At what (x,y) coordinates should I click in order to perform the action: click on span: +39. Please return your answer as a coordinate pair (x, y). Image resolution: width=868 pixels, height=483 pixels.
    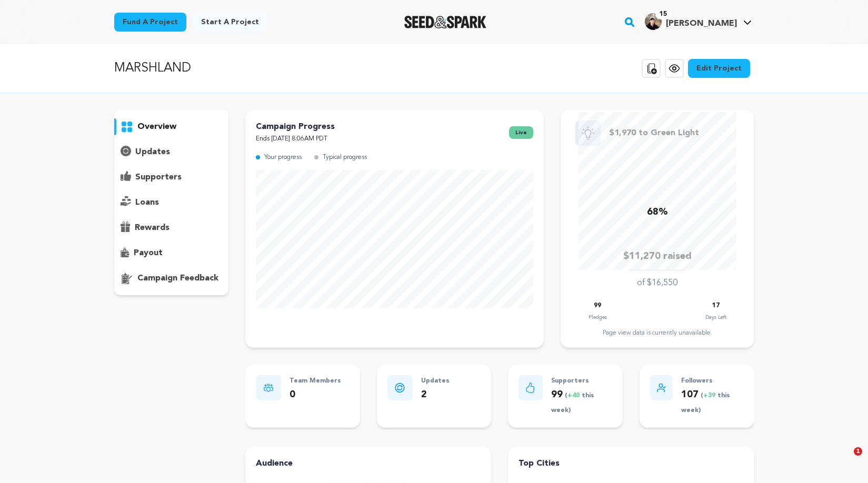
    Looking at the image, I should click on (710, 396).